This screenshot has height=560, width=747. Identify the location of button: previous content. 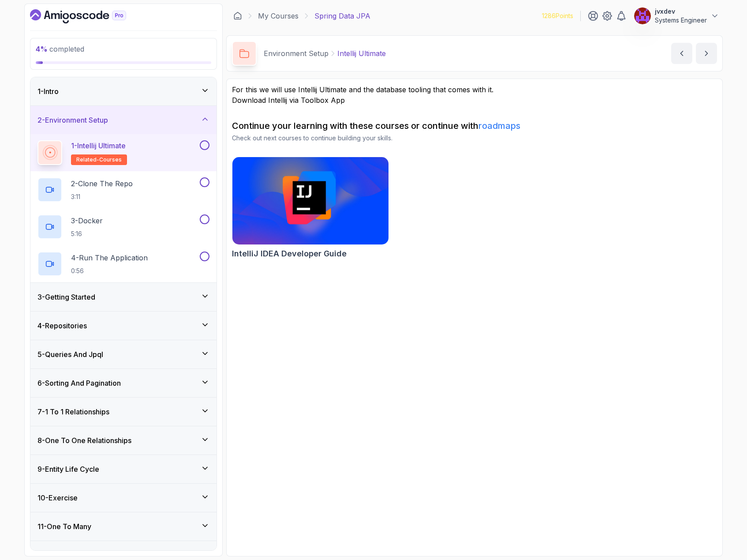
(682, 54).